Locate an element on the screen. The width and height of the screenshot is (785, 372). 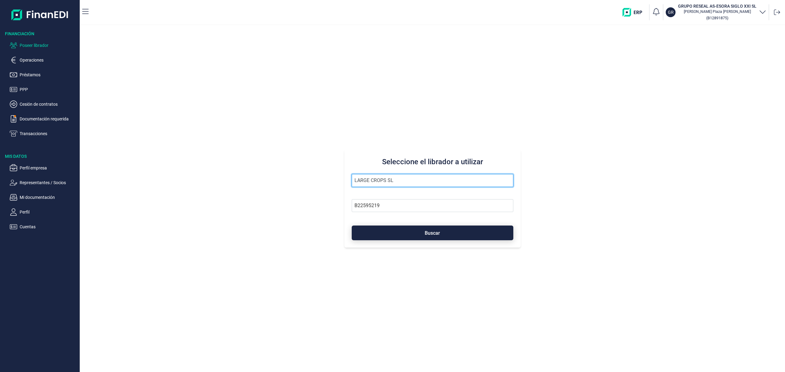
p: Operaciones is located at coordinates (48, 60).